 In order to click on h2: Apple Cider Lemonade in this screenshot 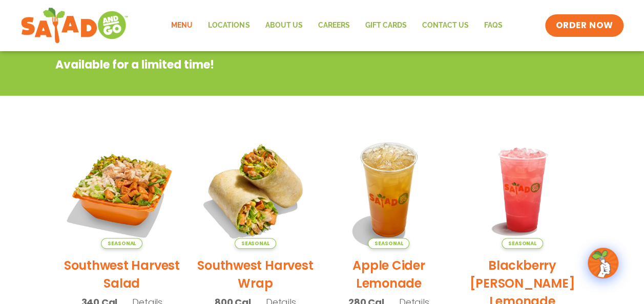, I will do `click(389, 275)`.